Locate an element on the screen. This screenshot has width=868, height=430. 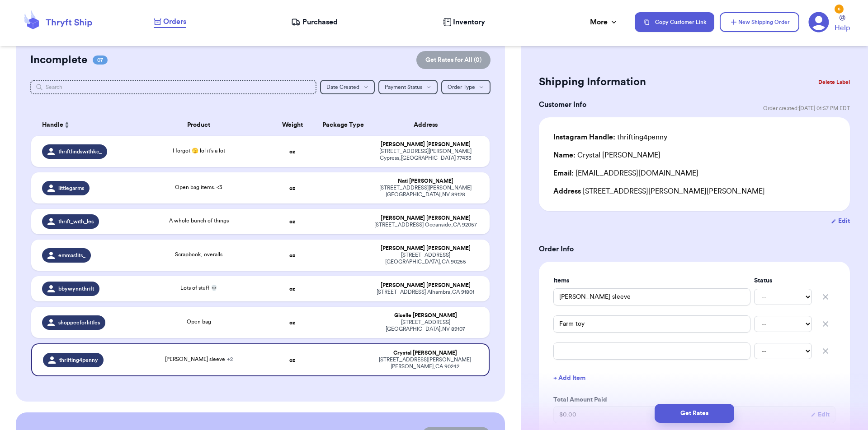
a: Purchased is located at coordinates (315, 22).